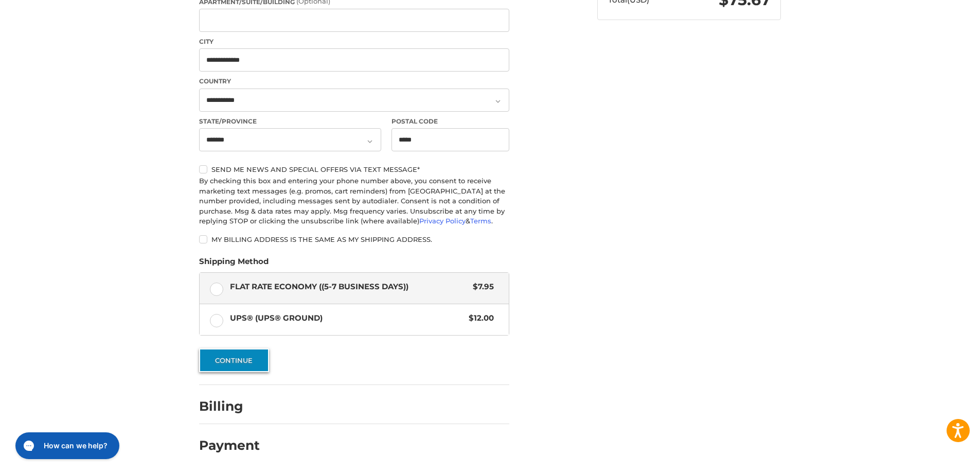 Image resolution: width=980 pixels, height=473 pixels. Describe the element at coordinates (354, 81) in the screenshot. I see `label: Country` at that location.